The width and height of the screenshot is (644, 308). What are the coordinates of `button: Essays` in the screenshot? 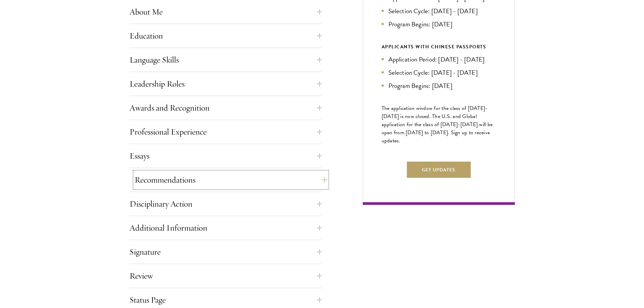 It's located at (226, 156).